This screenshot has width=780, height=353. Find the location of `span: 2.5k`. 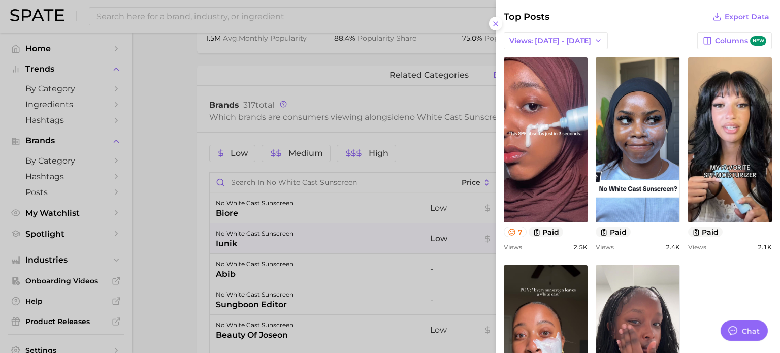

span: 2.5k is located at coordinates (581, 247).